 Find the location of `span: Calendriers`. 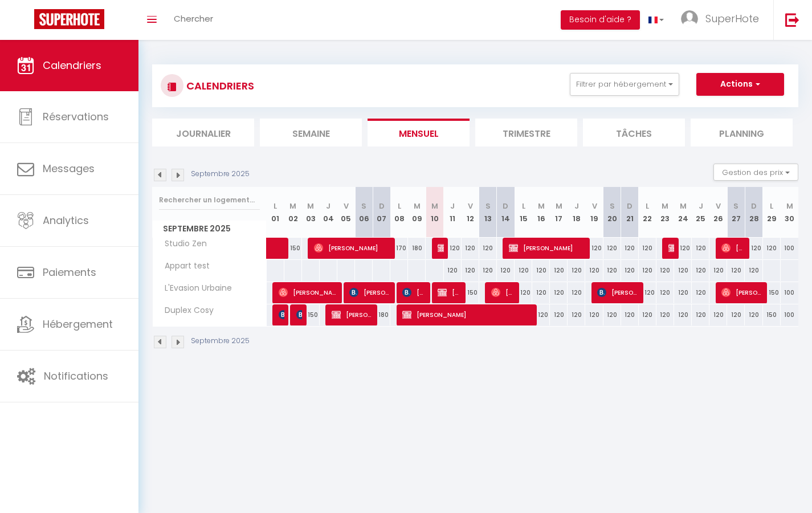

span: Calendriers is located at coordinates (72, 65).